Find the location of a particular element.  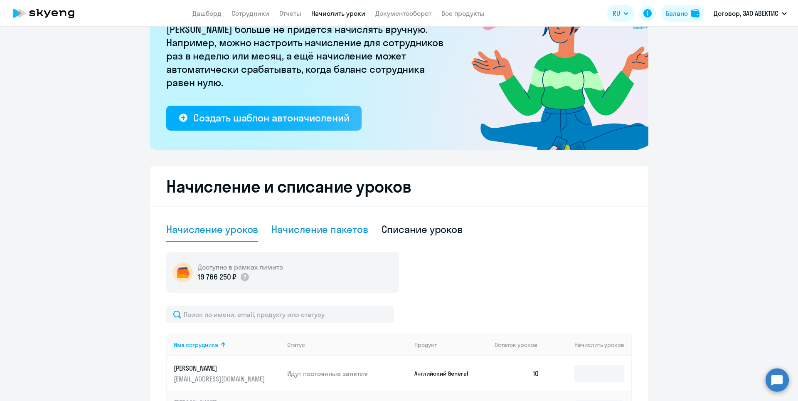

p: Договор, ЗАО АВЕКТИС is located at coordinates (747, 13).